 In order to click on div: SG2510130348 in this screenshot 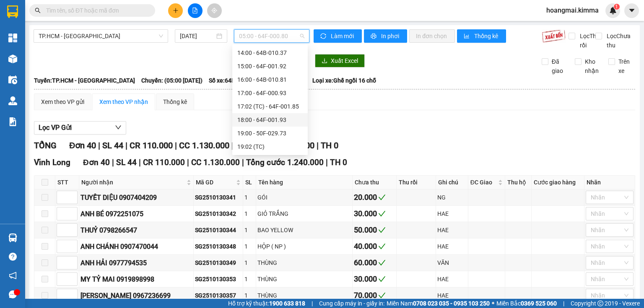, I will do `click(218, 246)`.